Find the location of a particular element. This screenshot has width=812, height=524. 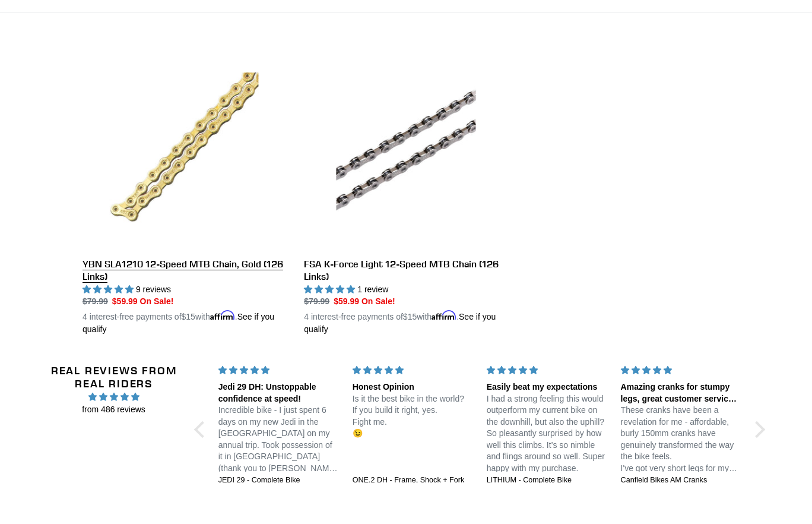

span: from 486 reviews is located at coordinates (113, 409).